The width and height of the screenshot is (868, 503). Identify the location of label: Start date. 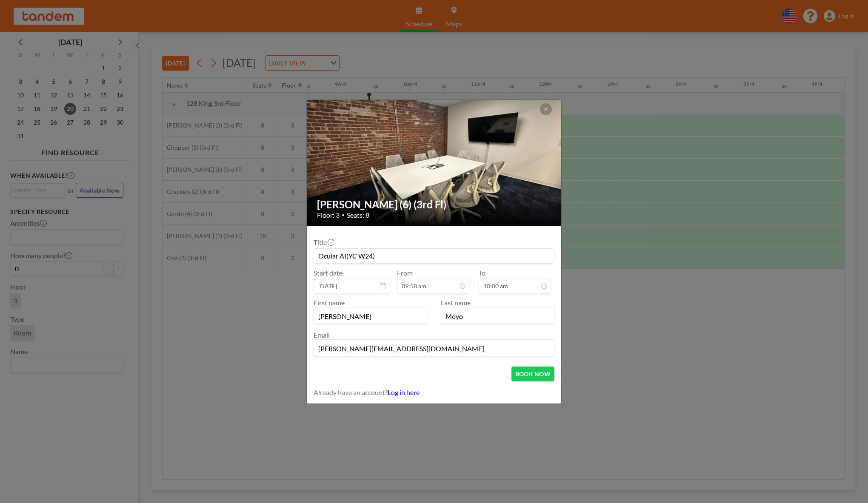
(328, 273).